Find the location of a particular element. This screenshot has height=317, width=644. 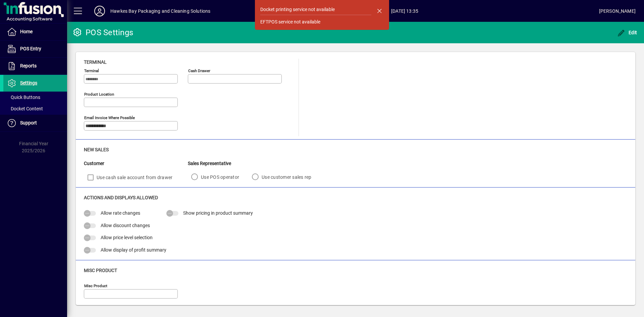

span: Quick Buttons is located at coordinates (24, 97).